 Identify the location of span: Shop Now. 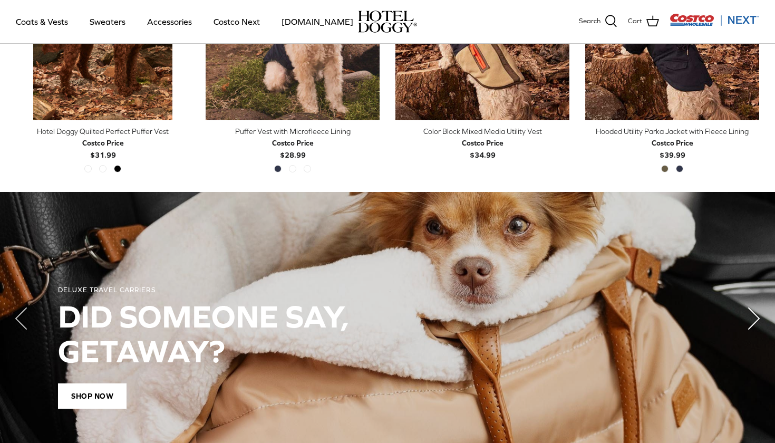
(92, 396).